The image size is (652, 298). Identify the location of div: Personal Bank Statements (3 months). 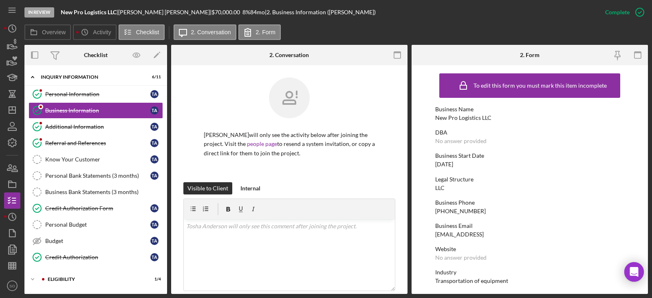
(98, 176).